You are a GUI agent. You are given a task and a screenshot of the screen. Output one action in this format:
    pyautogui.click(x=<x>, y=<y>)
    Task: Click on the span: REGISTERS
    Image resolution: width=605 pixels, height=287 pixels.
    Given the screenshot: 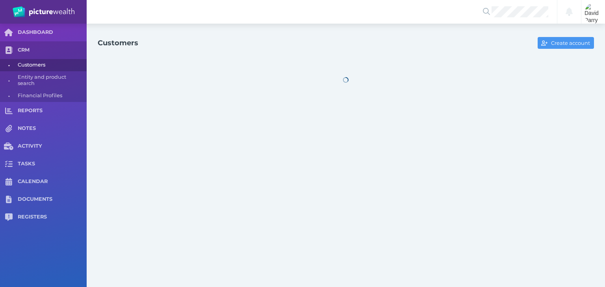 What is the action you would take?
    pyautogui.click(x=52, y=217)
    